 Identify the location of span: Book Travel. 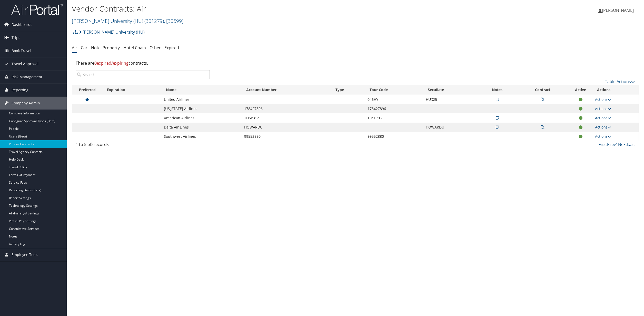
(21, 51).